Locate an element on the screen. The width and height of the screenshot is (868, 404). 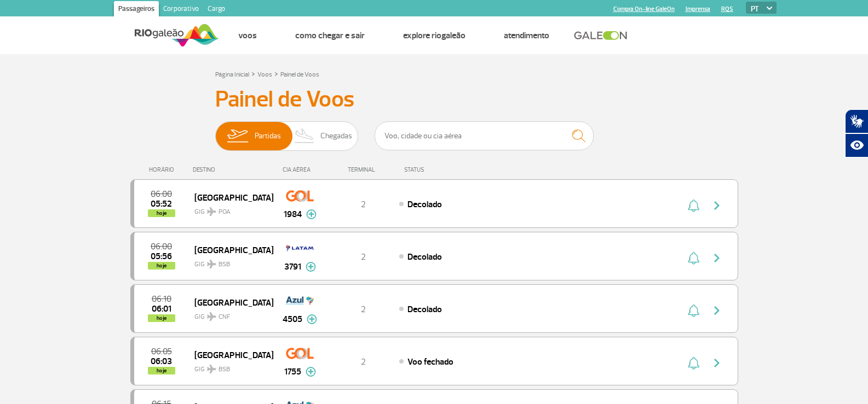
span: 1984 is located at coordinates (292, 215).